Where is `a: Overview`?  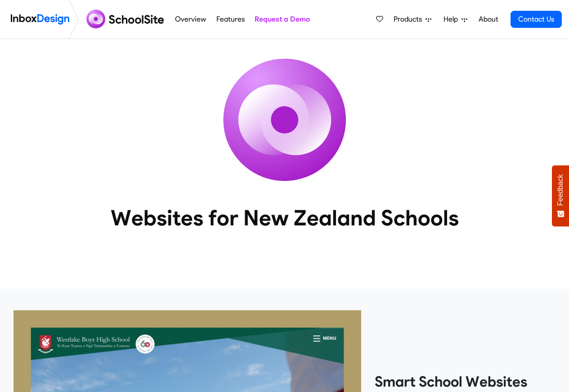
a: Overview is located at coordinates (190, 19).